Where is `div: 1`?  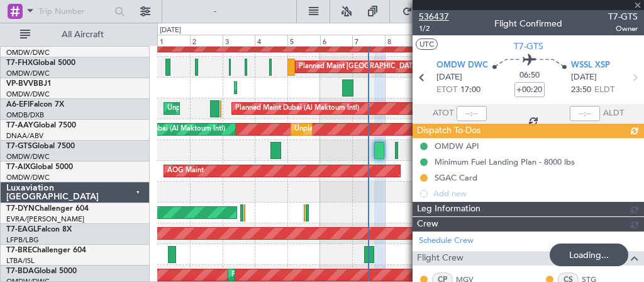
div: 1 is located at coordinates (174, 40).